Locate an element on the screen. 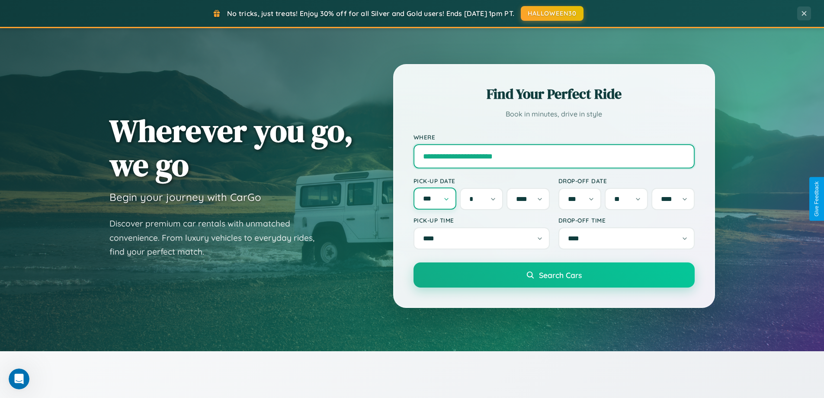 Image resolution: width=824 pixels, height=398 pixels. h1: Wherever you go, we go is located at coordinates (231, 147).